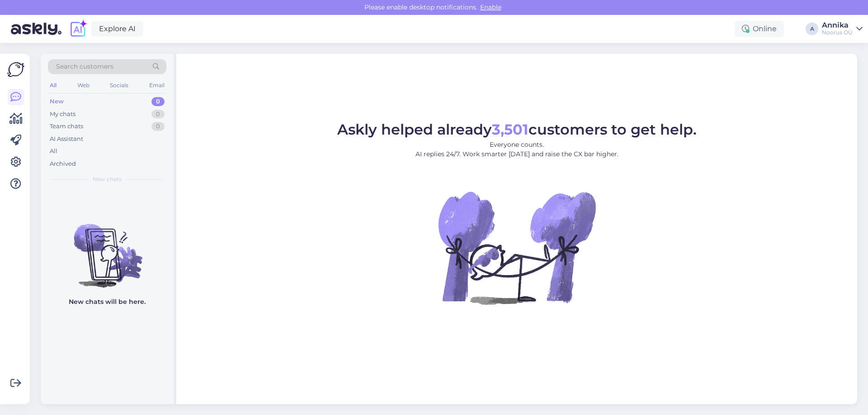  I want to click on span: Search customers, so click(85, 66).